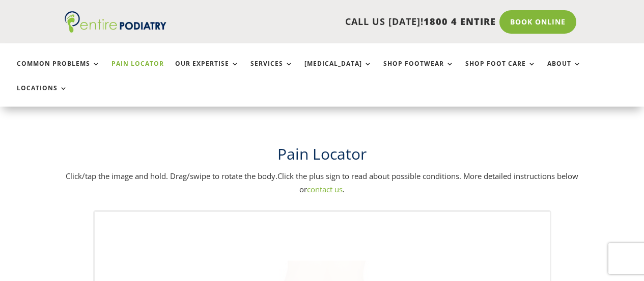 The image size is (644, 281). What do you see at coordinates (116, 30) in the screenshot?
I see `a: Entire Podiatry` at bounding box center [116, 30].